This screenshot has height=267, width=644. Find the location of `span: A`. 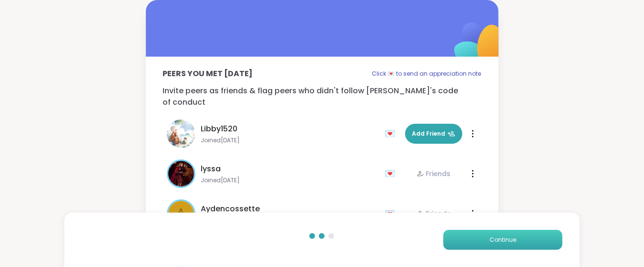

span: A is located at coordinates (181, 214).